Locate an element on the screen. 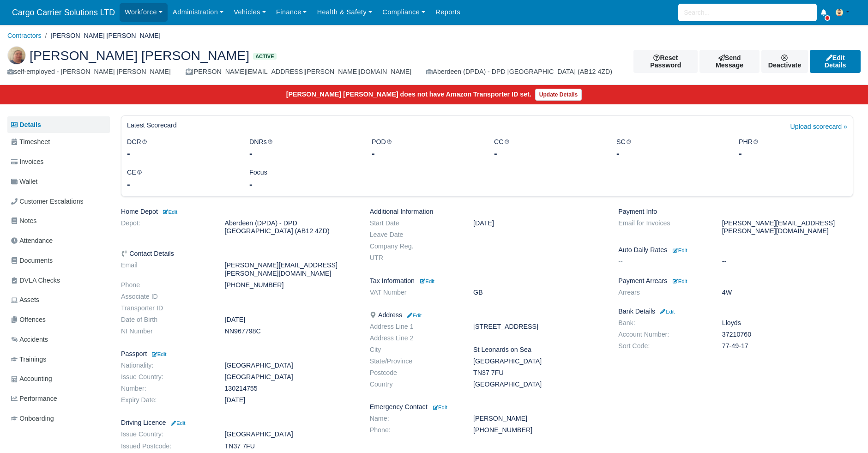 The height and width of the screenshot is (453, 868). dt: Postcode is located at coordinates (415, 373).